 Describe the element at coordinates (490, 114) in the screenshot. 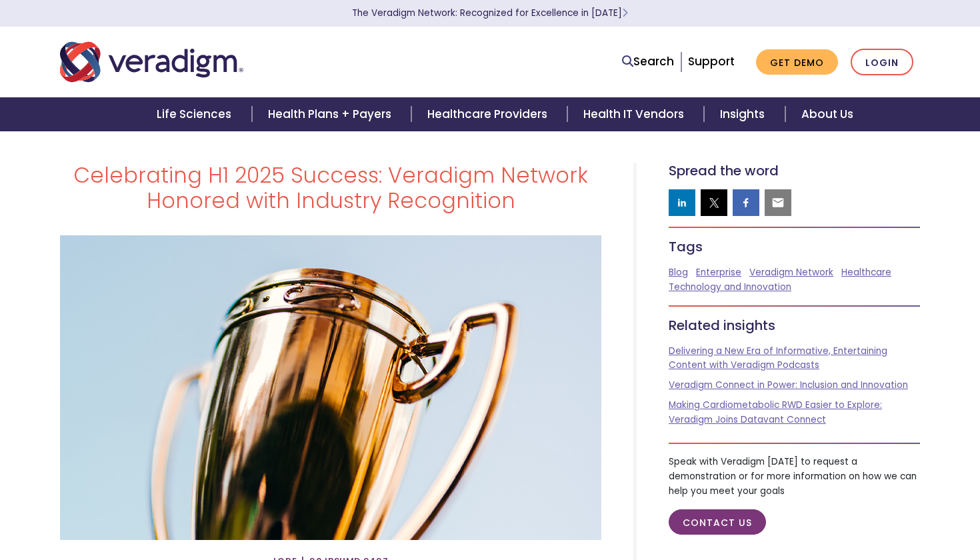

I see `a: Healthcare Providers` at that location.